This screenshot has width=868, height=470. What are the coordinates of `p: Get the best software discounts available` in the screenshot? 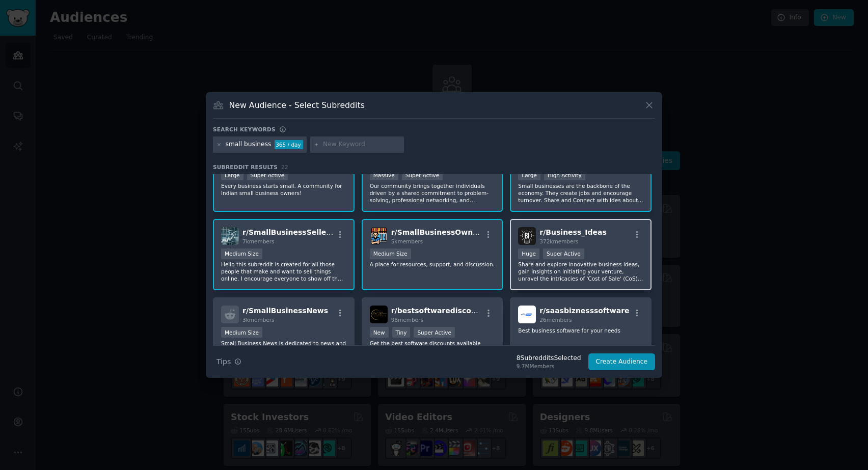 It's located at (433, 344).